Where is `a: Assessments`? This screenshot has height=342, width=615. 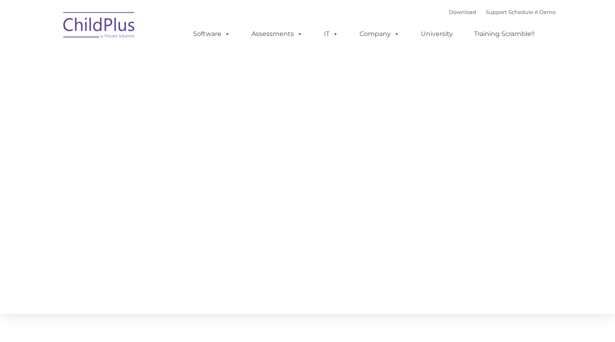 a: Assessments is located at coordinates (277, 34).